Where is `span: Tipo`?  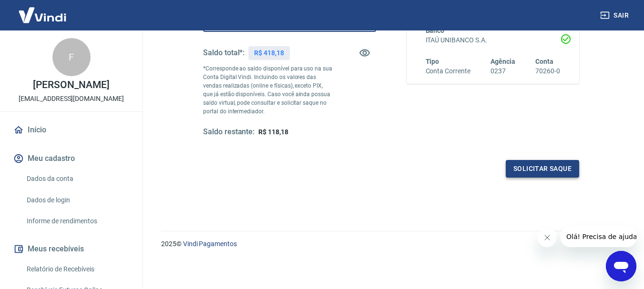
span: Tipo is located at coordinates (432, 62).